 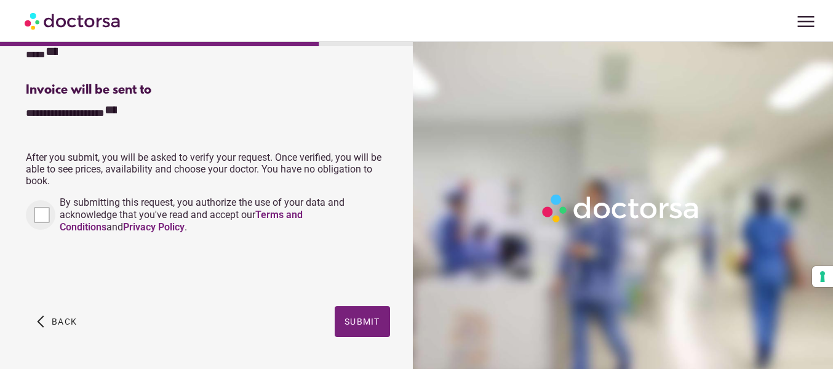 What do you see at coordinates (362, 321) in the screenshot?
I see `button: Submit` at bounding box center [362, 321].